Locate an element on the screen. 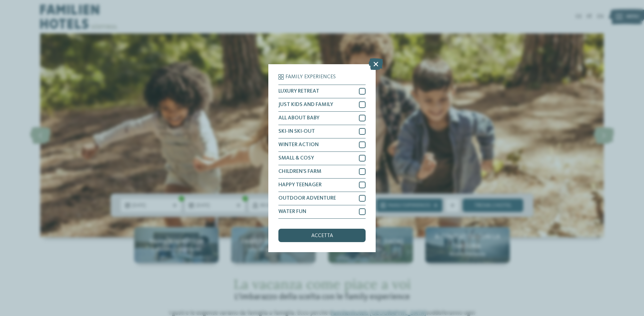 This screenshot has height=316, width=644. span: OUTDOOR ADVENTURE is located at coordinates (307, 199).